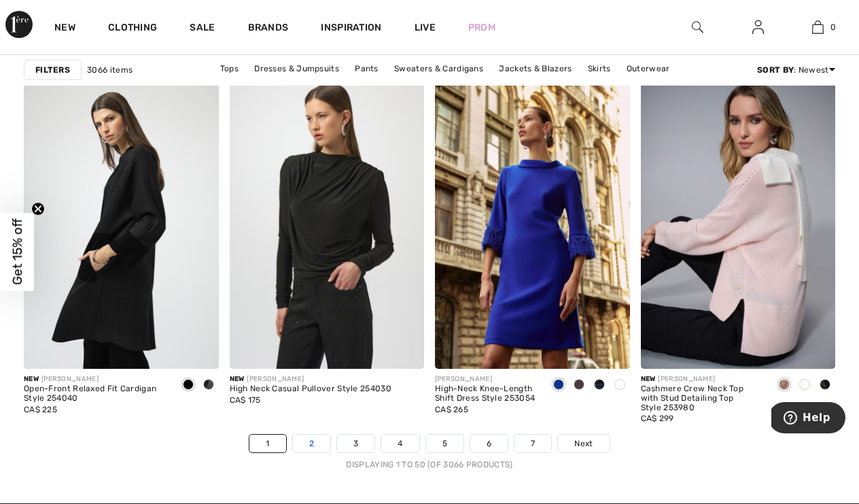 This screenshot has height=504, width=859. Describe the element at coordinates (38, 209) in the screenshot. I see `button: Close teaser` at that location.